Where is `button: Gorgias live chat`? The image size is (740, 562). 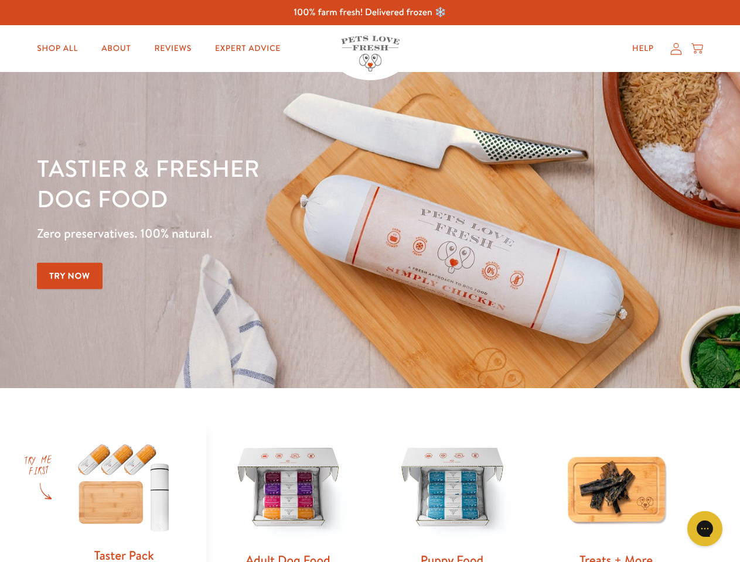 button: Gorgias live chat is located at coordinates (23, 22).